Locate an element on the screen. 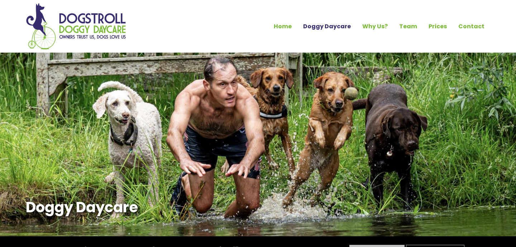 This screenshot has height=247, width=516. a: Contact is located at coordinates (471, 26).